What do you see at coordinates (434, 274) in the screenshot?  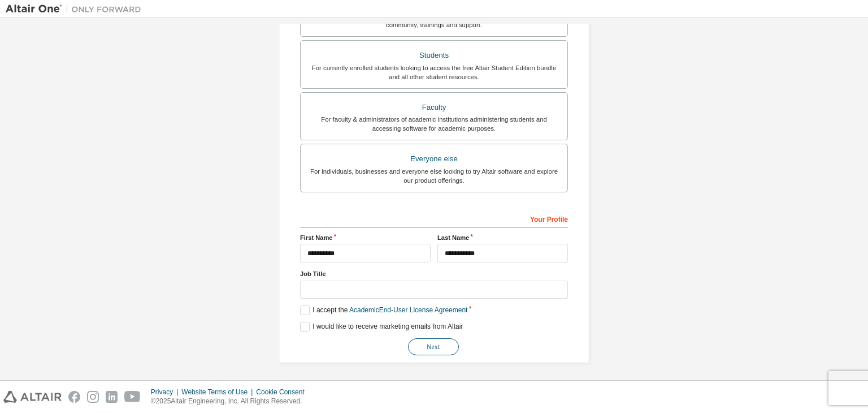 I see `label: Job Title` at bounding box center [434, 274].